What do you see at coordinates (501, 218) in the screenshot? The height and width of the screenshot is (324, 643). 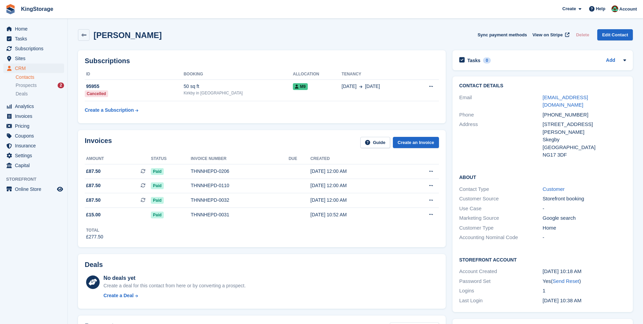 I see `div: Marketing Source` at bounding box center [501, 218].